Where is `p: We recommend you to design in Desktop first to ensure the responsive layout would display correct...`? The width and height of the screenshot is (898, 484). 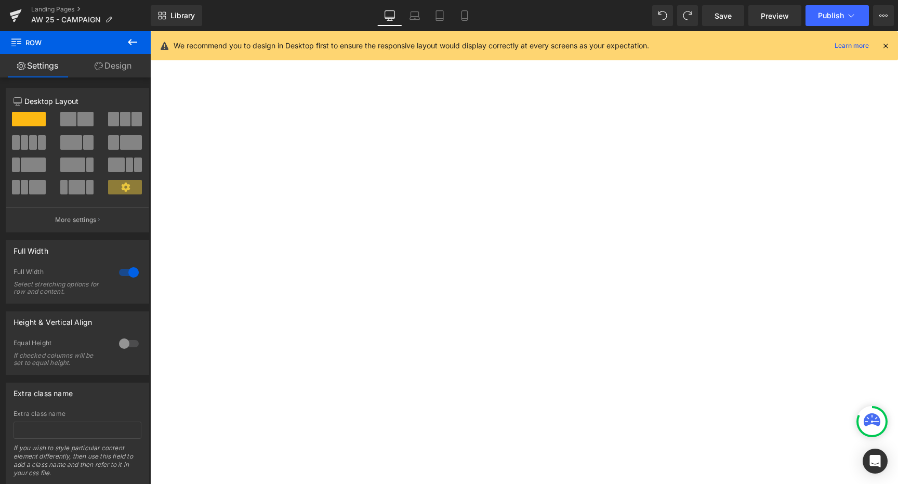 p: We recommend you to design in Desktop first to ensure the responsive layout would display correct... is located at coordinates (411, 46).